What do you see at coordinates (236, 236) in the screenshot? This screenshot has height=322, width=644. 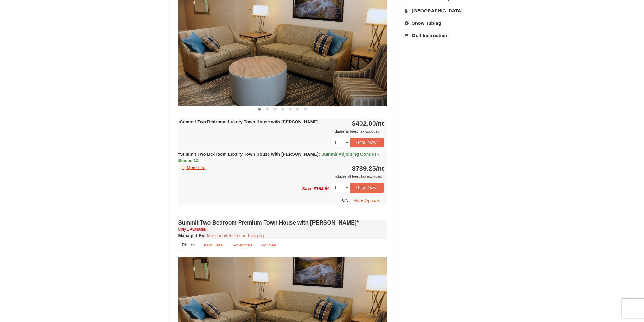 I see `a: Massanutten Resort Lodging` at bounding box center [236, 236].